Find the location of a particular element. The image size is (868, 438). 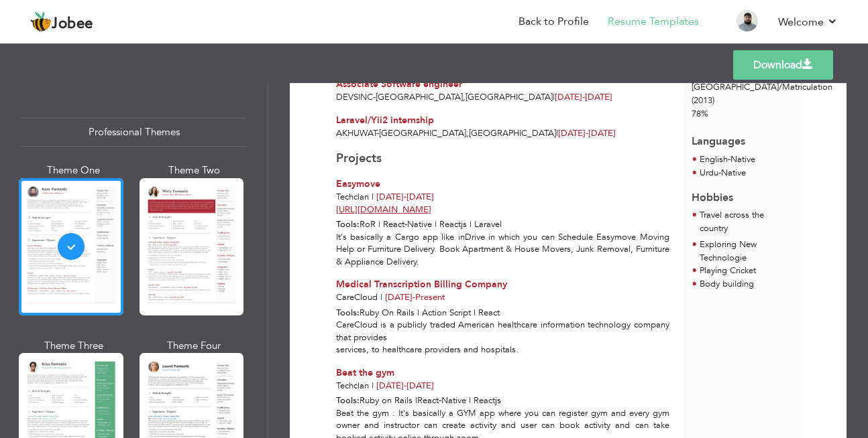

span: Jobee is located at coordinates (73, 24).